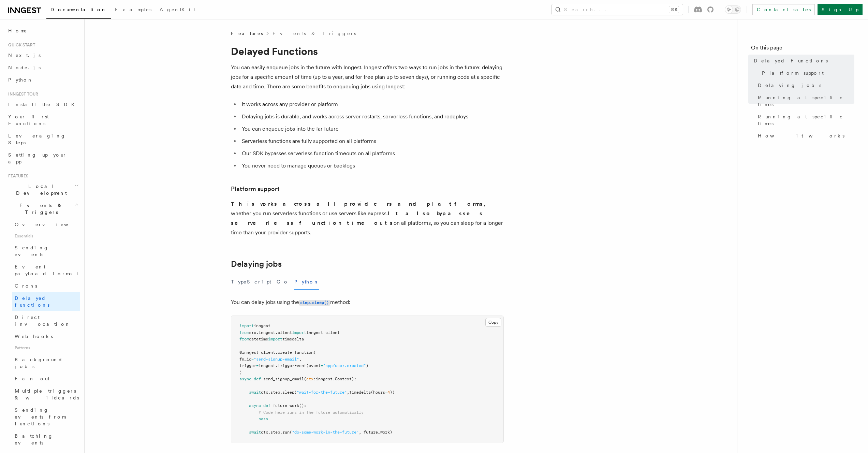  What do you see at coordinates (803, 61) in the screenshot?
I see `a: Delayed Functions` at bounding box center [803, 61].